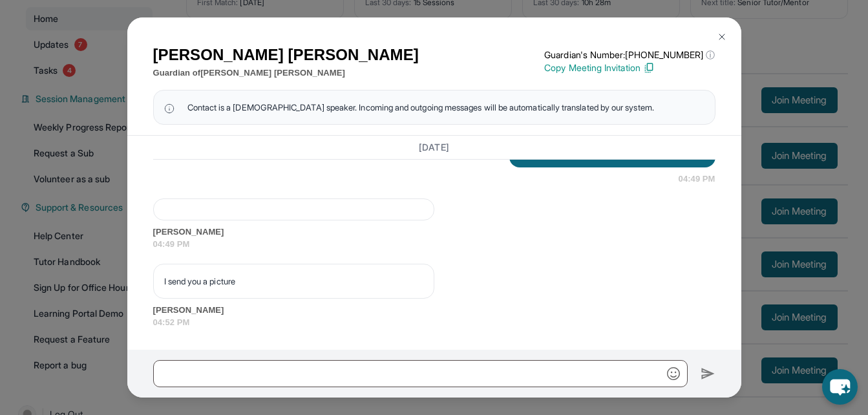 This screenshot has height=415, width=868. Describe the element at coordinates (649, 68) in the screenshot. I see `img: Copy Icon` at that location.